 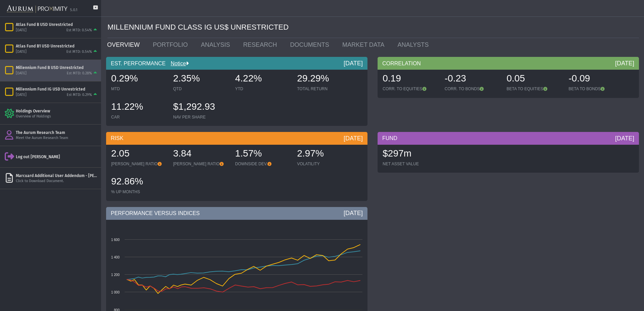 What do you see at coordinates (57, 138) in the screenshot?
I see `div: Meet the Aurum Research Team` at bounding box center [57, 138].